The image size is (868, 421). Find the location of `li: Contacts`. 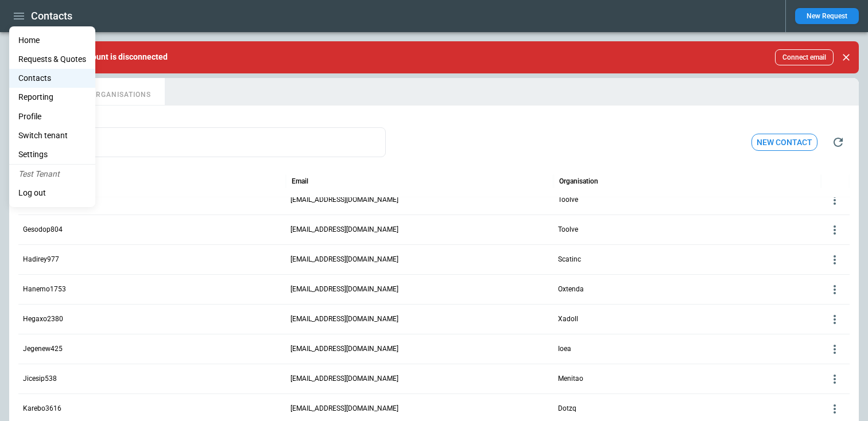

li: Contacts is located at coordinates (52, 78).